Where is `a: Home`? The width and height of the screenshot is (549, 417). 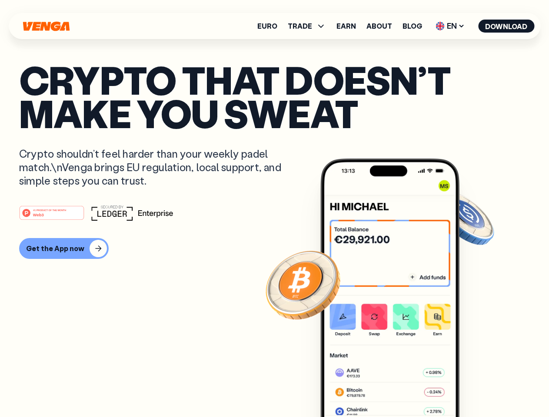 a: Home is located at coordinates (46, 26).